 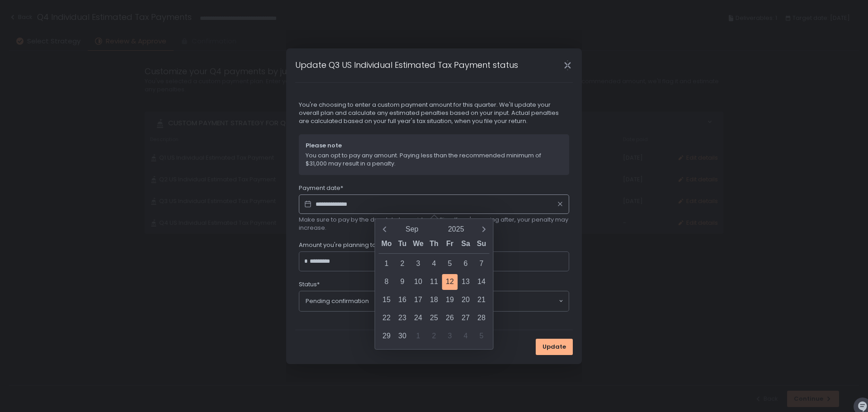 I want to click on div: Sa, so click(x=466, y=245).